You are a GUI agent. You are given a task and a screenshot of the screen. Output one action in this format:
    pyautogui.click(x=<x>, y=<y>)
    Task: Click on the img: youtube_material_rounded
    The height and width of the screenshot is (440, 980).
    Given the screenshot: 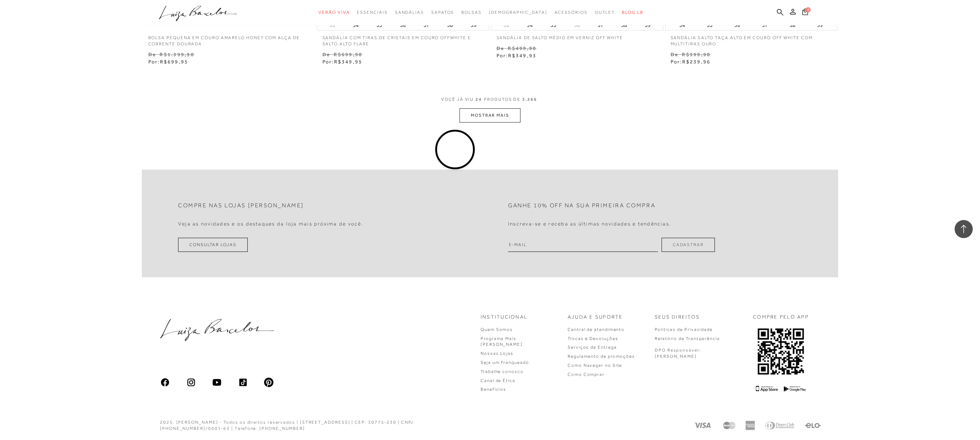 What is the action you would take?
    pyautogui.click(x=217, y=383)
    